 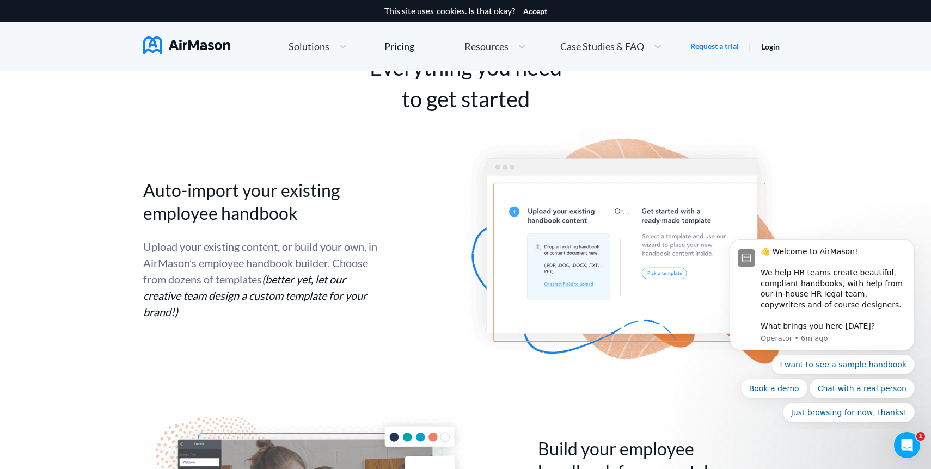 What do you see at coordinates (486, 46) in the screenshot?
I see `span: Resources` at bounding box center [486, 46].